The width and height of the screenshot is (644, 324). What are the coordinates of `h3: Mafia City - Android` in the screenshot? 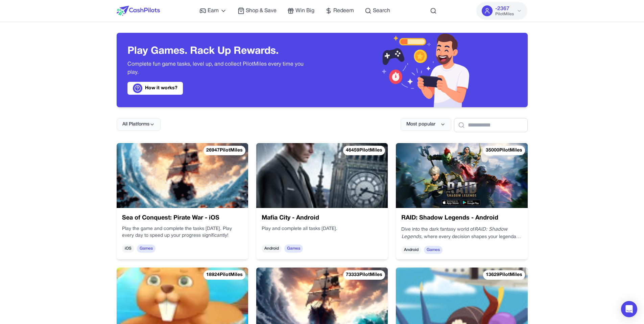 It's located at (322, 218).